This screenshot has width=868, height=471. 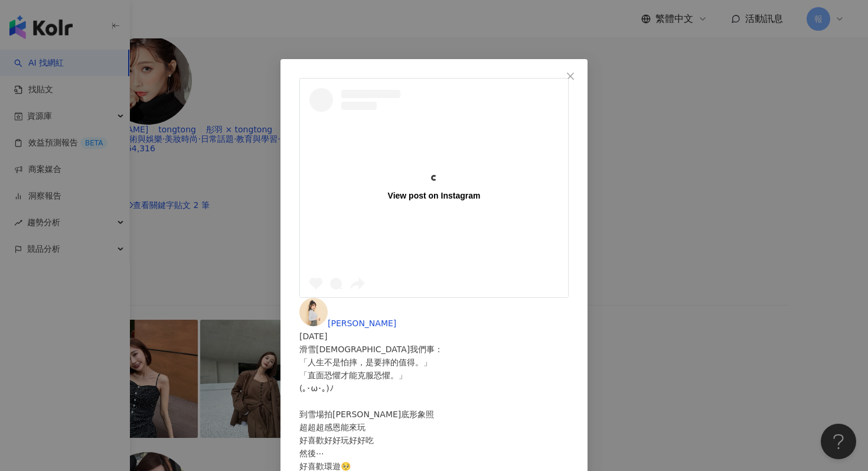 I want to click on span: close, so click(x=570, y=76).